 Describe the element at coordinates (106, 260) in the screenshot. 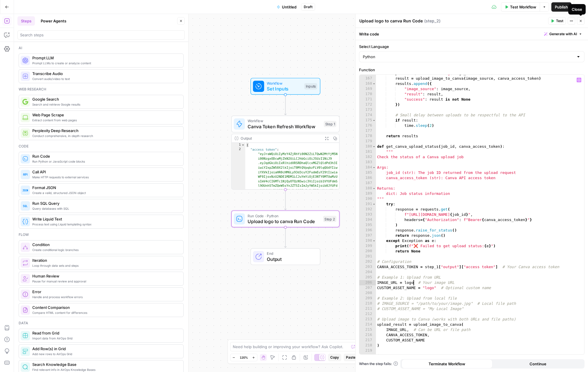

I see `span: Iteration` at that location.